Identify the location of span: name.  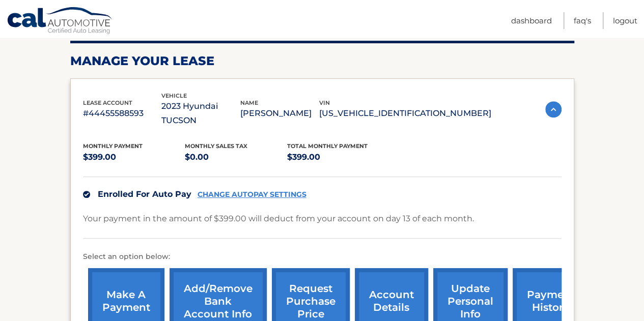
(249, 103).